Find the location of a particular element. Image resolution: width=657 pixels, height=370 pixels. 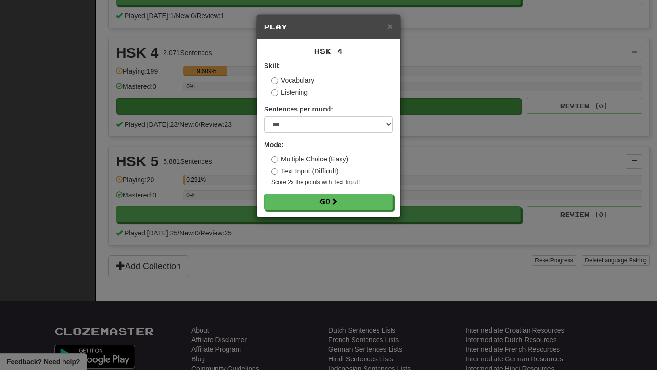

label: Listening is located at coordinates (289, 92).